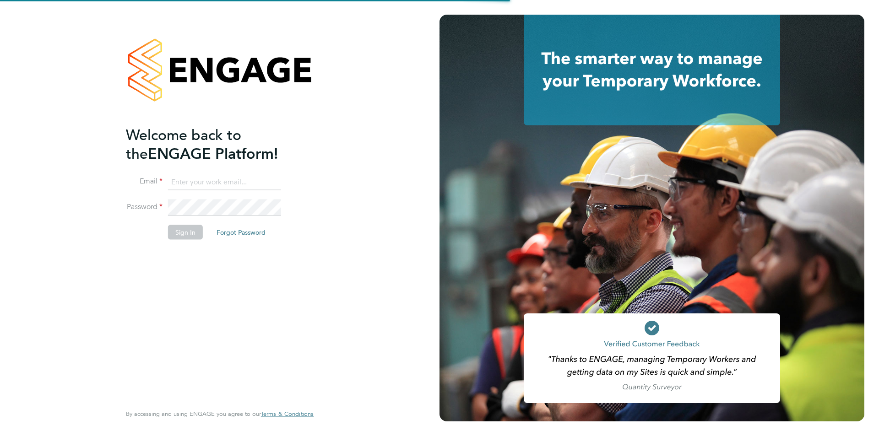 The width and height of the screenshot is (879, 436). What do you see at coordinates (144, 181) in the screenshot?
I see `label: Email` at bounding box center [144, 181].